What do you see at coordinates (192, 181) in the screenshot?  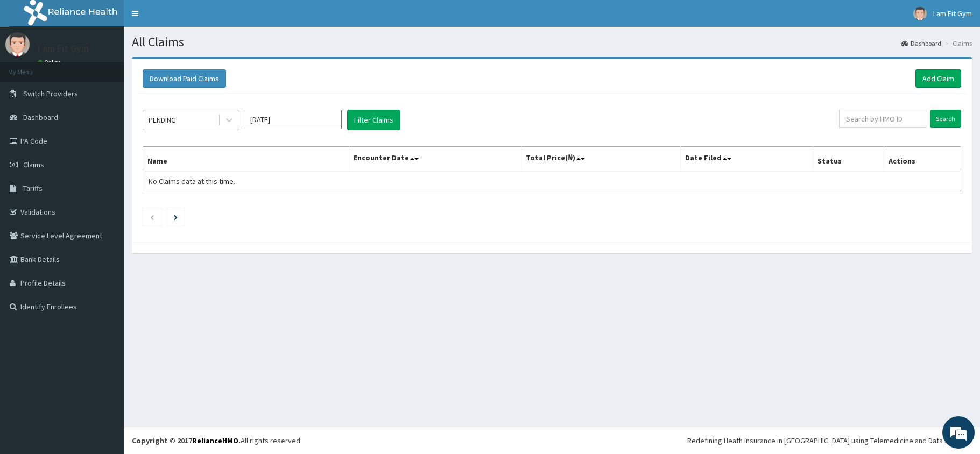 I see `span: No Claims data at this time.` at bounding box center [192, 181].